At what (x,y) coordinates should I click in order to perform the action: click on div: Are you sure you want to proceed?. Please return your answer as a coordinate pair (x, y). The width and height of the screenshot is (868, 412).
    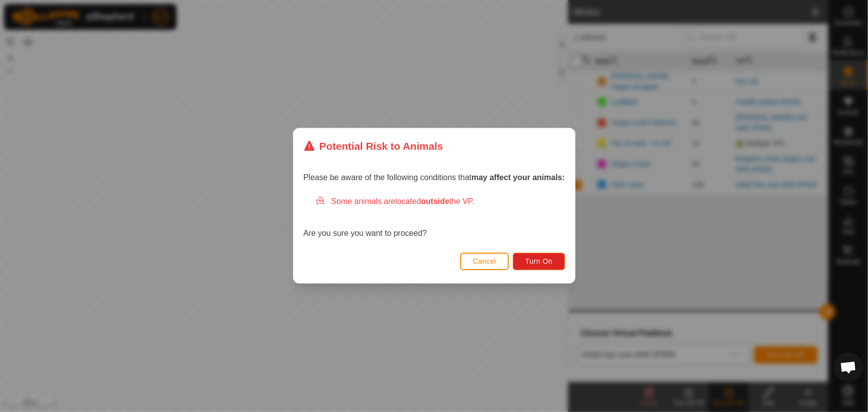
    Looking at the image, I should click on (434, 218).